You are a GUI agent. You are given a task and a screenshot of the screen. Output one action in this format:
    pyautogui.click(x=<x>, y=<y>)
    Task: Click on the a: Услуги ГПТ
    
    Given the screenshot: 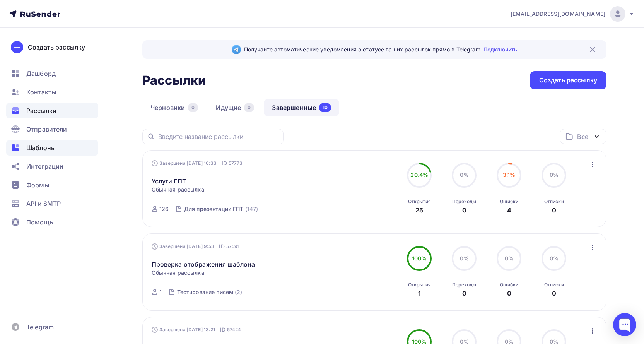 What is the action you would take?
    pyautogui.click(x=169, y=181)
    